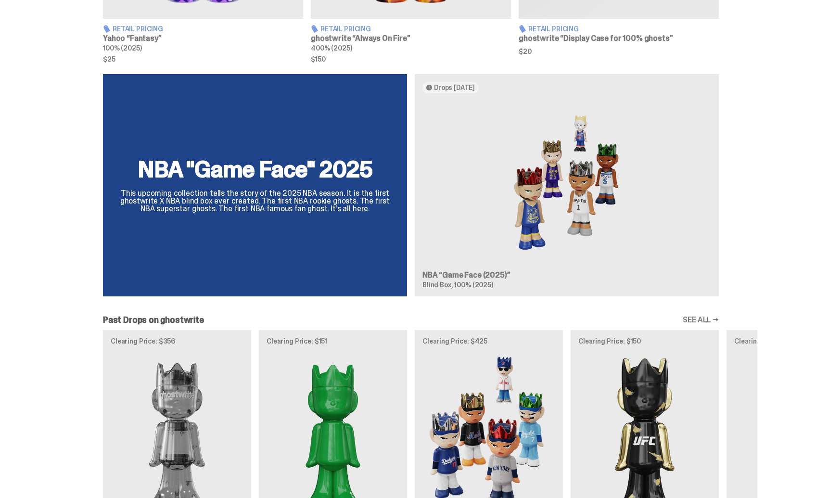 This screenshot has height=498, width=829. What do you see at coordinates (645, 341) in the screenshot?
I see `p: Clearing Price: $150` at bounding box center [645, 341].